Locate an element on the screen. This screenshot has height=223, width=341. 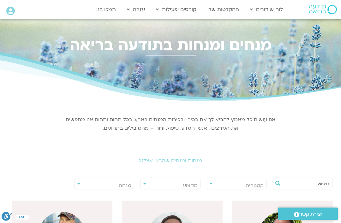
span: מקצוע is located at coordinates (190, 185).